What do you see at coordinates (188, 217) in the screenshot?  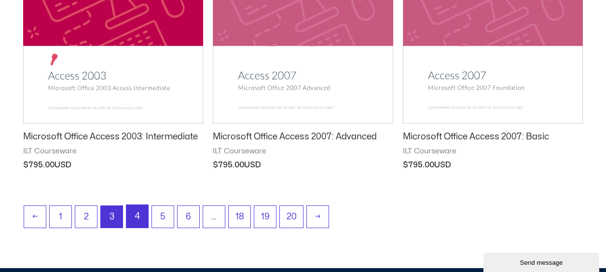 I see `a: Page 6` at bounding box center [188, 217].